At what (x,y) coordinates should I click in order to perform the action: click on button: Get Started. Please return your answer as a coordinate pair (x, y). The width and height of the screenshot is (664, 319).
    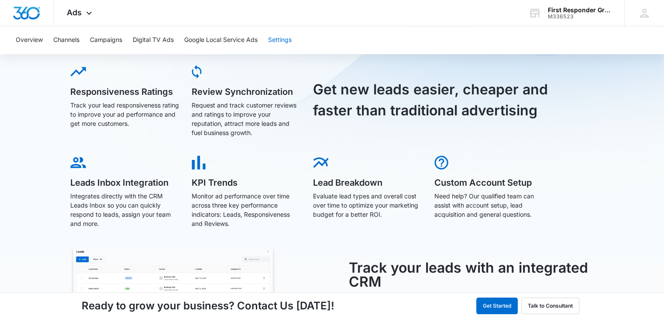
    Looking at the image, I should click on (497, 306).